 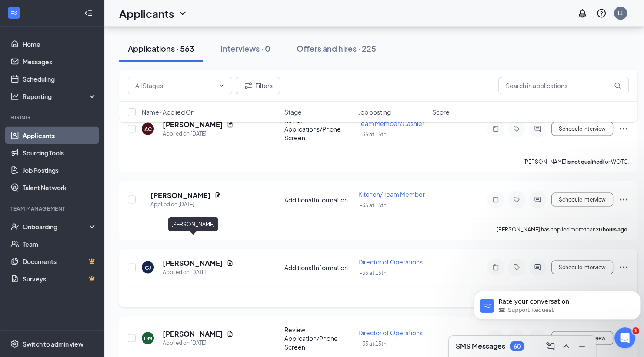 I want to click on input: Search in applications, so click(x=563, y=85).